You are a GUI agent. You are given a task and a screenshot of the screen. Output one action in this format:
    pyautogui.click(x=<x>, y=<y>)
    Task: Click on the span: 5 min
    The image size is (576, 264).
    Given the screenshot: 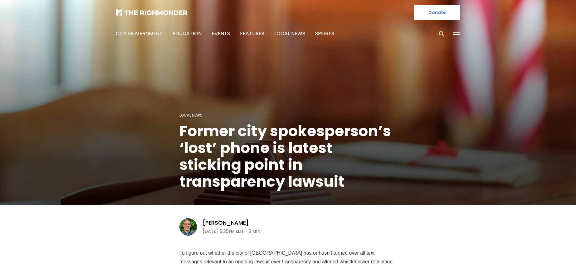 What is the action you would take?
    pyautogui.click(x=254, y=231)
    